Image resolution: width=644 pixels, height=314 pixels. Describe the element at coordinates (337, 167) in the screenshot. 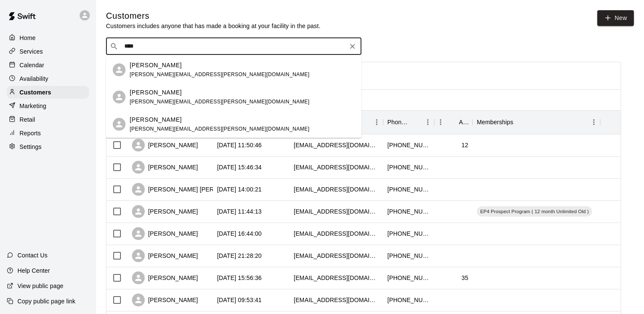

I see `div: jbcarss902@gmail.com` at that location.